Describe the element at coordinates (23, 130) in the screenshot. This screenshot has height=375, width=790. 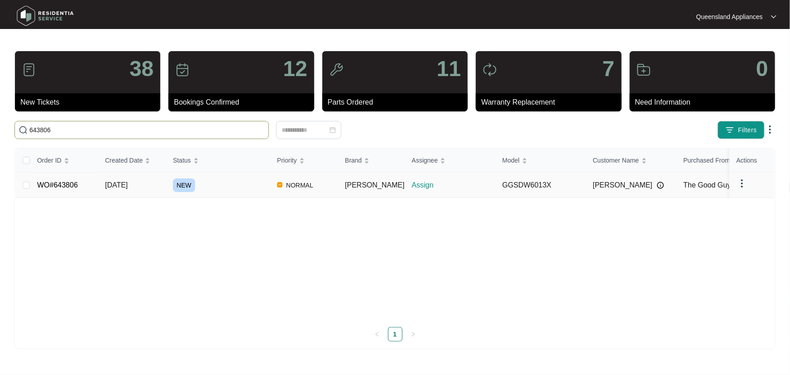
I see `img: search-icon` at that location.